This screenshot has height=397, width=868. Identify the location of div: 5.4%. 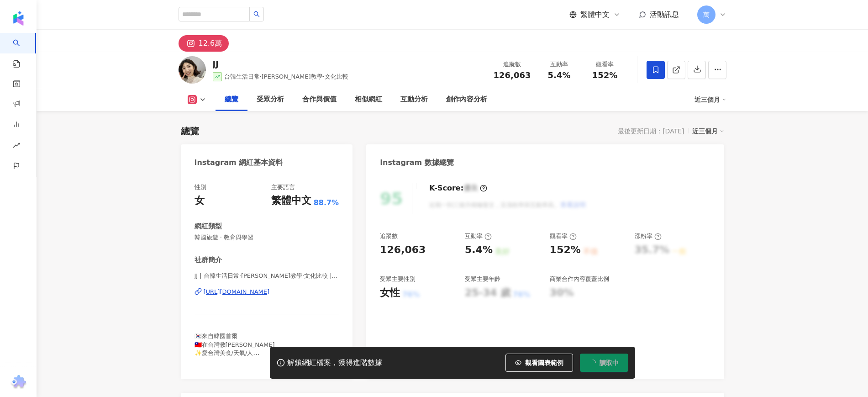
(479, 250).